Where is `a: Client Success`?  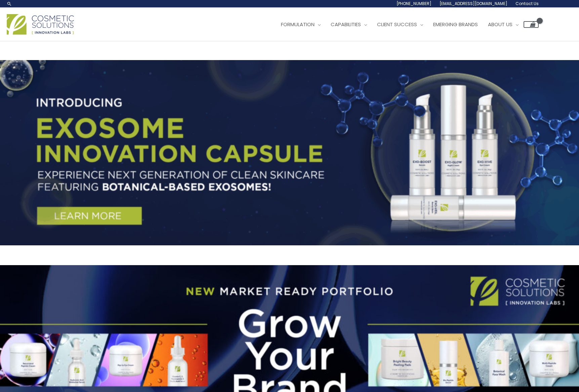 a: Client Success is located at coordinates (401, 25).